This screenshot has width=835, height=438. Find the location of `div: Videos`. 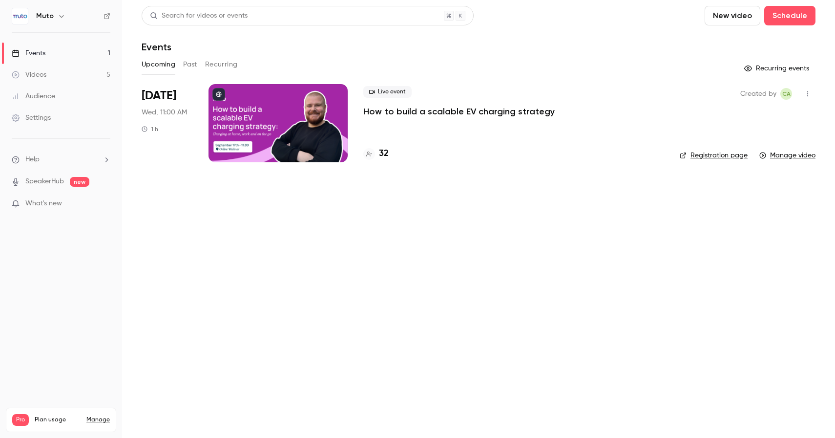

div: Videos is located at coordinates (29, 75).